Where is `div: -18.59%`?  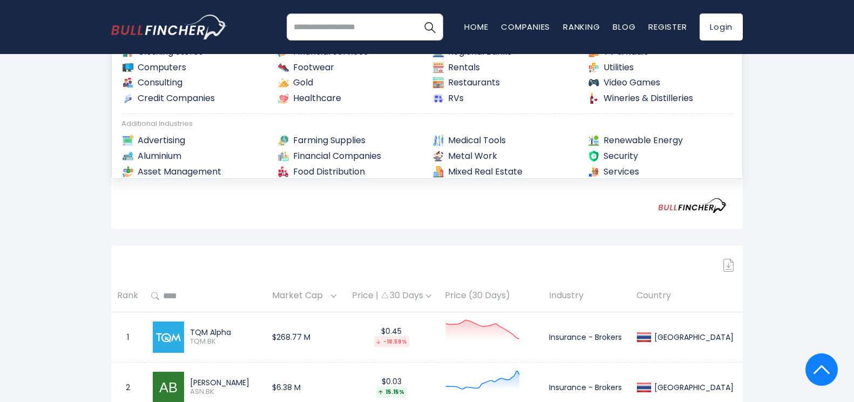
div: -18.59% is located at coordinates (392, 341).